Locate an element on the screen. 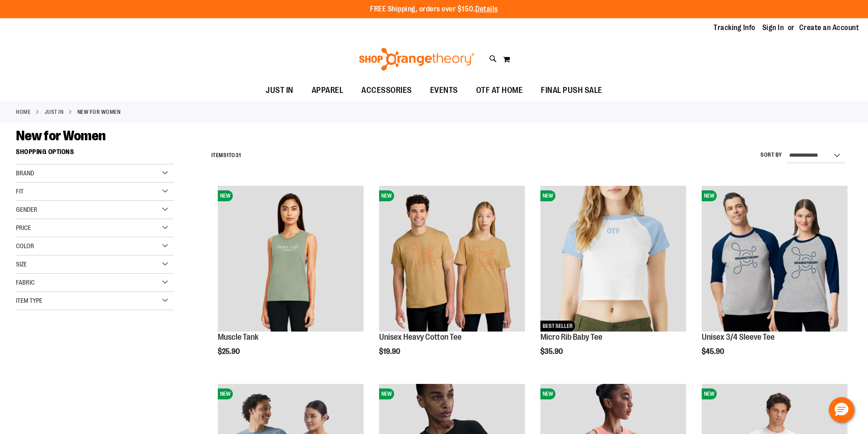 The height and width of the screenshot is (434, 868). label: Sort By is located at coordinates (771, 155).